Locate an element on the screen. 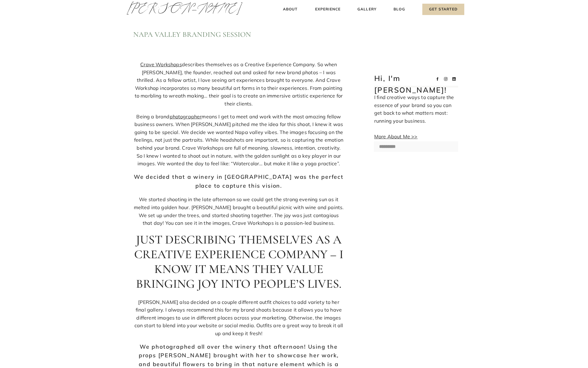 The height and width of the screenshot is (368, 588). h2: Just describing themselves as a Creative Experience Company – I know it means they value bringing... is located at coordinates (239, 261).